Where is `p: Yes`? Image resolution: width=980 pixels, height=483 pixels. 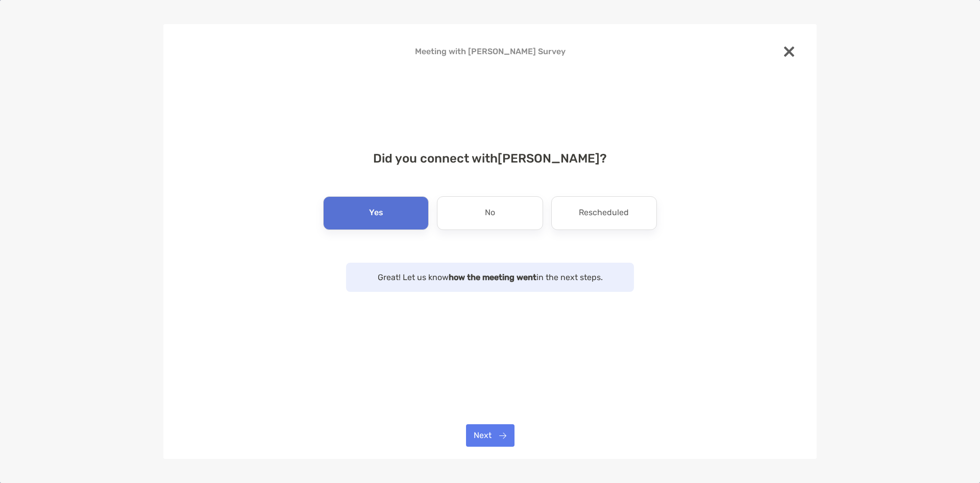 p: Yes is located at coordinates (376, 213).